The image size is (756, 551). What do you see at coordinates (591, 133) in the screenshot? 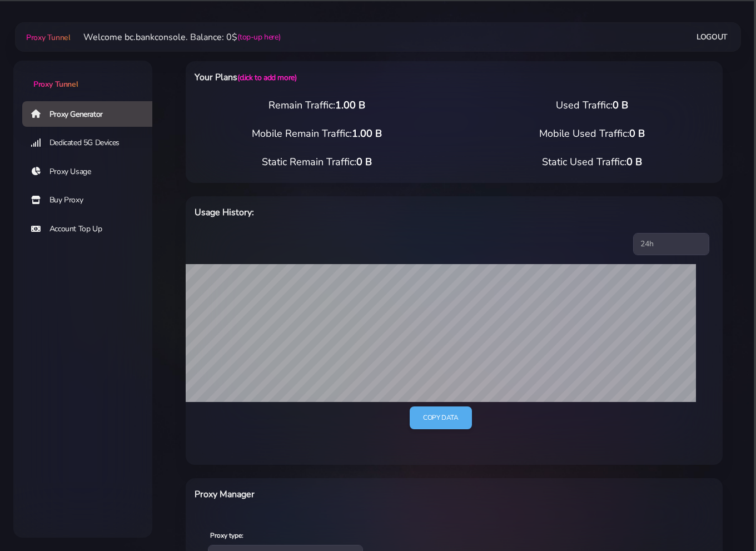
I see `div: Mobile Used Traffic:` at bounding box center [591, 133].